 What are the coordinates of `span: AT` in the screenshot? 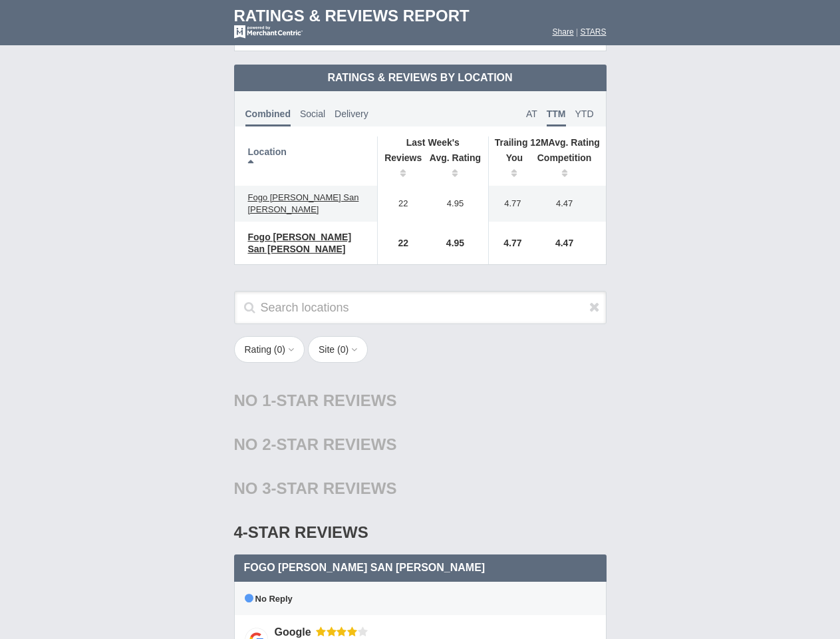 It's located at (532, 114).